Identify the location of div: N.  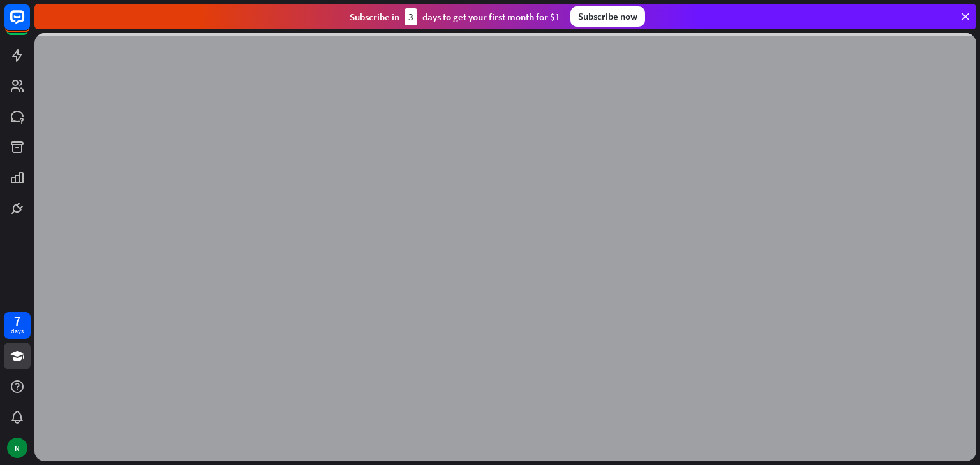
(17, 448).